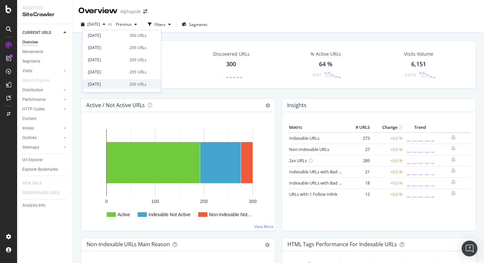 The height and width of the screenshot is (263, 484). I want to click on div: Overview, so click(98, 11).